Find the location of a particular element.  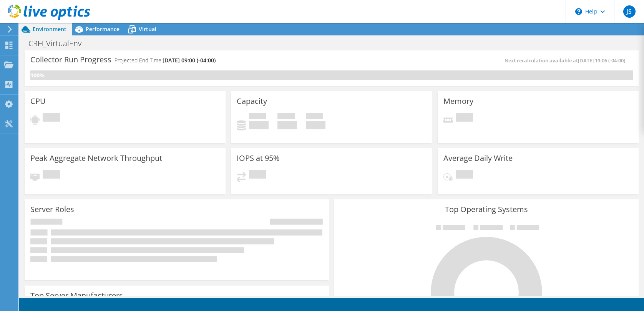

h3: Top Operating Systems is located at coordinates (487, 209).